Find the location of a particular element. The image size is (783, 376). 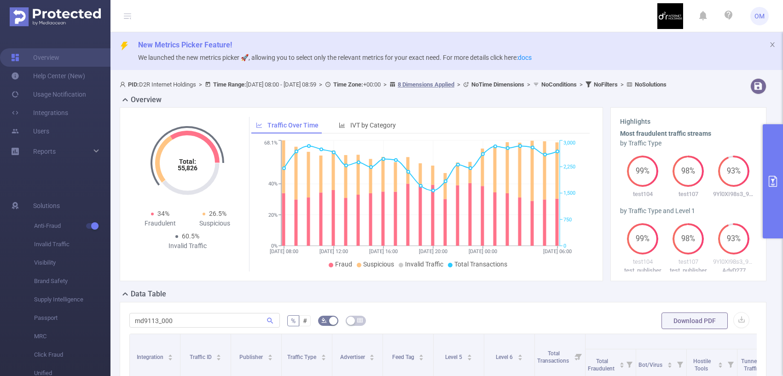

tspan: 20% is located at coordinates (273, 215).